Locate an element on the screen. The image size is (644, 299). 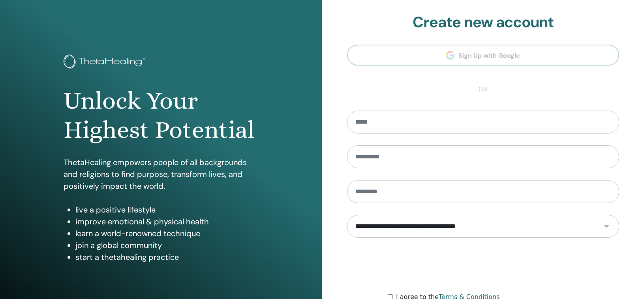
h1: Unlock Your Highest Potential is located at coordinates (161, 116).